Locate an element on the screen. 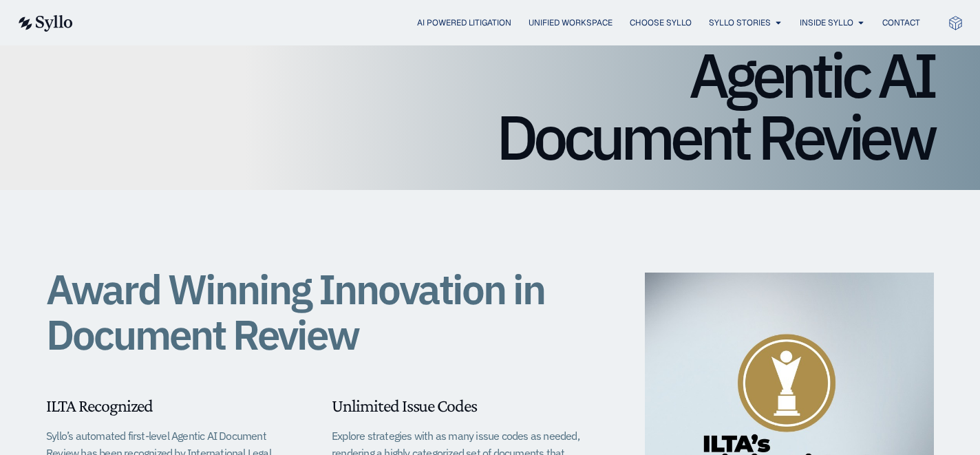 The width and height of the screenshot is (980, 455). a: Unified Workspace is located at coordinates (571, 23).